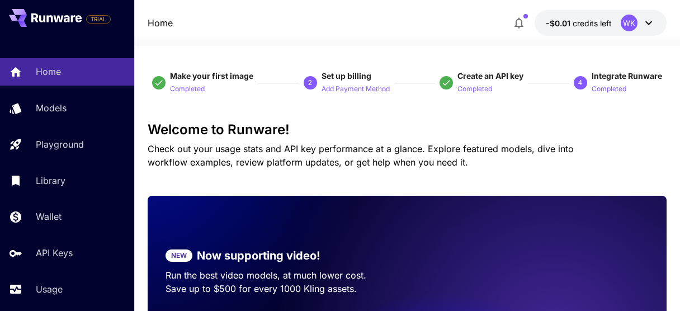  Describe the element at coordinates (277, 275) in the screenshot. I see `p: Run the best video models, at much lower cost.` at that location.